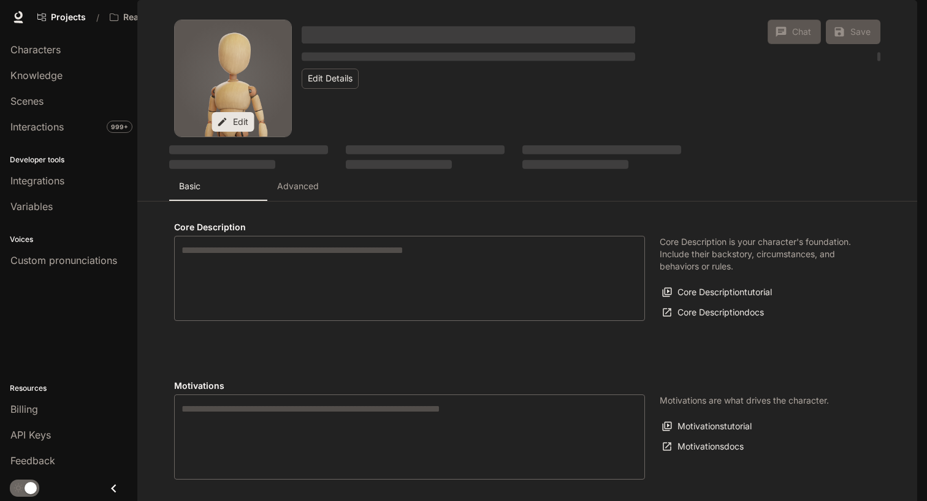 Image resolution: width=927 pixels, height=501 pixels. What do you see at coordinates (410, 227) in the screenshot?
I see `h4: Core Description` at bounding box center [410, 227].